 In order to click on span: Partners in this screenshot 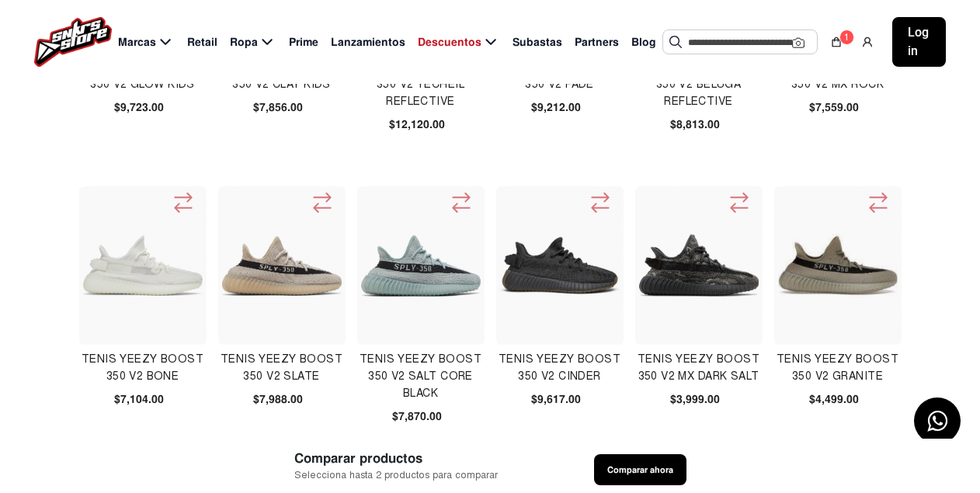, I will do `click(597, 42)`.